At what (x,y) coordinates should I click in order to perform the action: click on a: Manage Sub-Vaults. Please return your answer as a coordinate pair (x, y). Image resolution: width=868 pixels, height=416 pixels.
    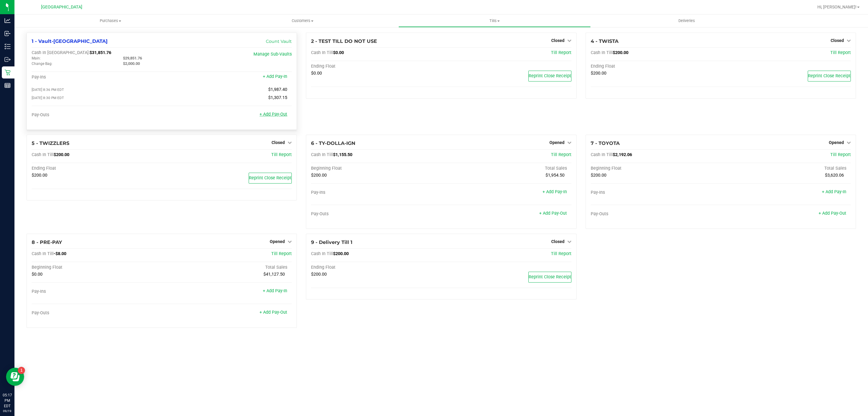
    Looking at the image, I should click on (272, 54).